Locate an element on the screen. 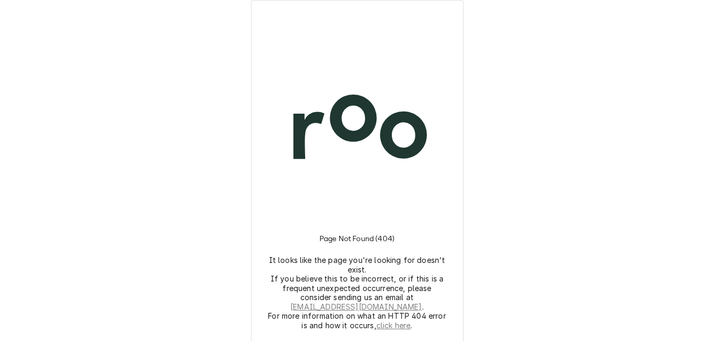 This screenshot has width=714, height=341. div: Logo and Instructions Container is located at coordinates (357, 172).